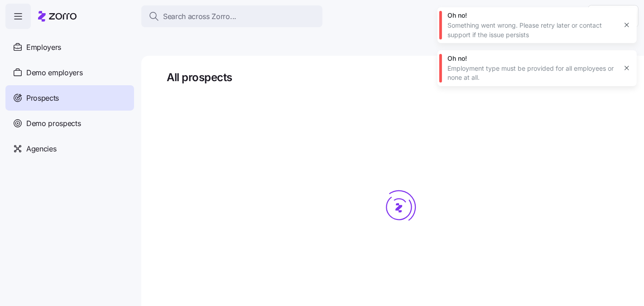  Describe the element at coordinates (70, 98) in the screenshot. I see `a: Prospects` at that location.